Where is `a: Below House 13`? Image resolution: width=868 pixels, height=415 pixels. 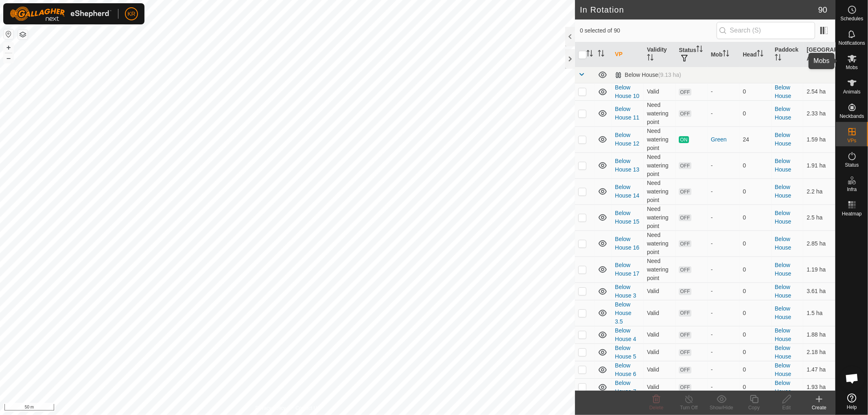
a: Below House 13 is located at coordinates (627, 165).